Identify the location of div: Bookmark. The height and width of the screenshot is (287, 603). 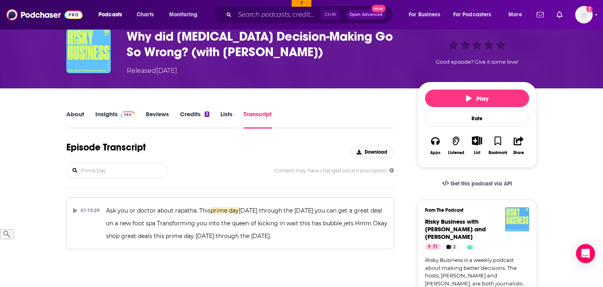
(498, 153).